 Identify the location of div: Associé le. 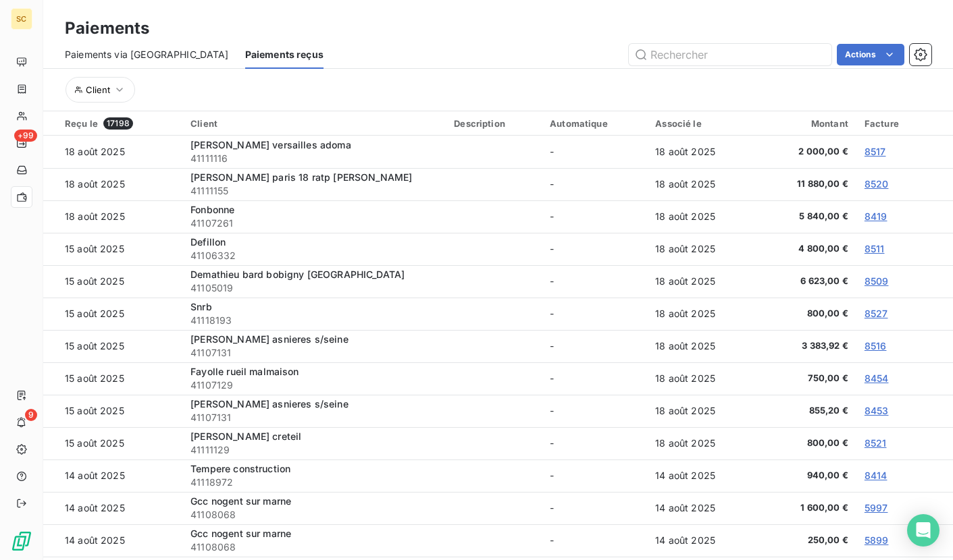
(701, 124).